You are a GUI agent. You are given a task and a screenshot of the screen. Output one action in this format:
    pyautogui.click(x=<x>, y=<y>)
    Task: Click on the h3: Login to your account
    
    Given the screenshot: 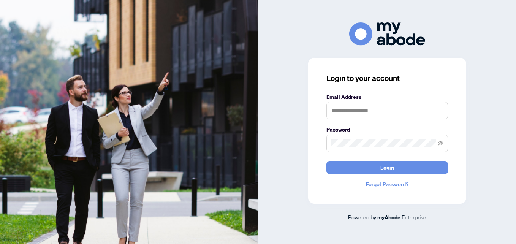 What is the action you would take?
    pyautogui.click(x=387, y=78)
    